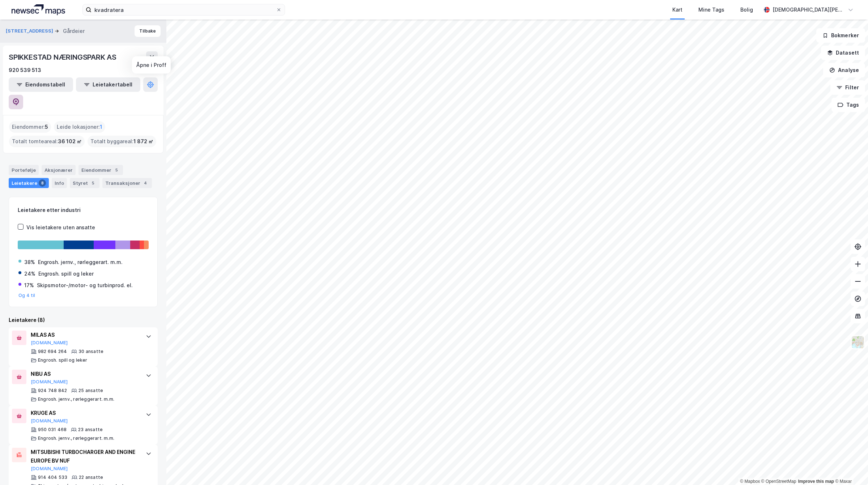  Describe the element at coordinates (840, 36) in the screenshot. I see `button: Bokmerker` at that location.